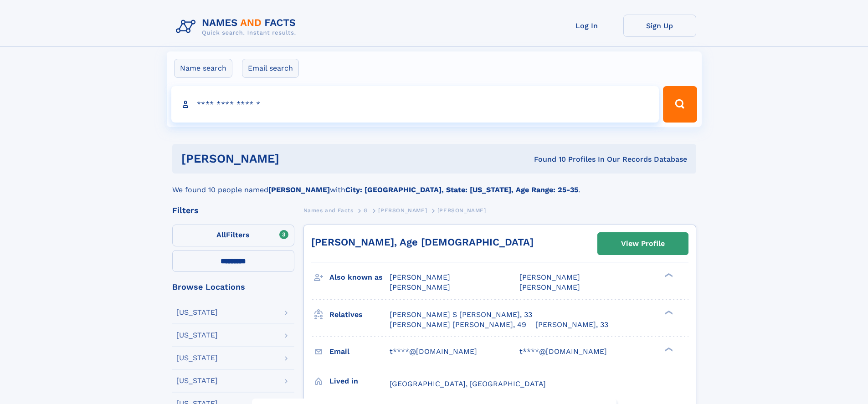 The image size is (868, 404). Describe the element at coordinates (547, 159) in the screenshot. I see `div: Found 10 Profiles In Our Records Database` at that location.